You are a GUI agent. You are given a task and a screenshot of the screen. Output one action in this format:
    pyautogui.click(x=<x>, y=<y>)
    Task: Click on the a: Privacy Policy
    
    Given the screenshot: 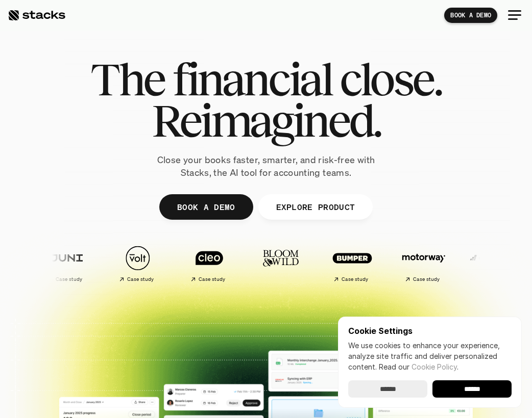 What is the action you would take?
    pyautogui.click(x=143, y=198)
    